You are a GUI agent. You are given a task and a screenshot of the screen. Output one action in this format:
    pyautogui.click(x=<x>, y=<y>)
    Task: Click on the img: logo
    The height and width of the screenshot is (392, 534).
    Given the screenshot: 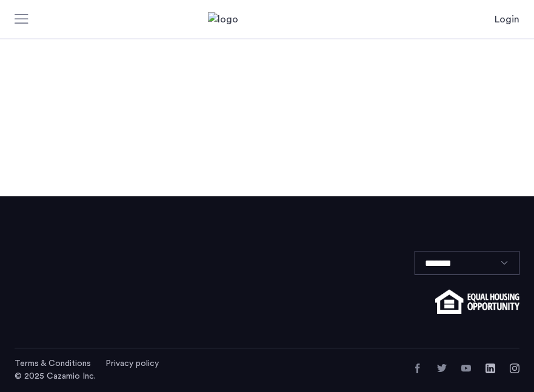 What is the action you would take?
    pyautogui.click(x=267, y=20)
    